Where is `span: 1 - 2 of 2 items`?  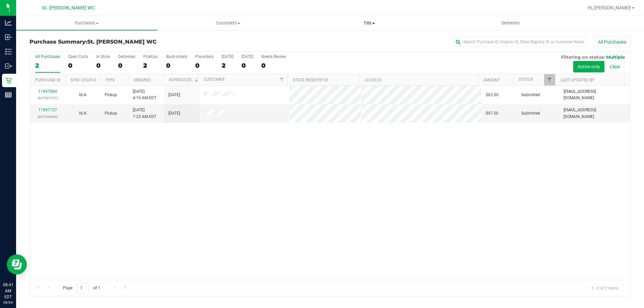
span: 1 - 2 of 2 items is located at coordinates (605, 288).